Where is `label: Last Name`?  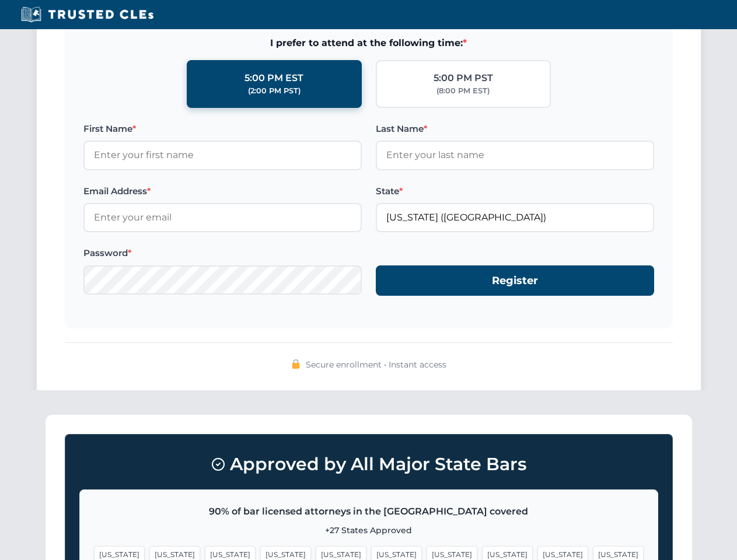
label: Last Name is located at coordinates (515, 129).